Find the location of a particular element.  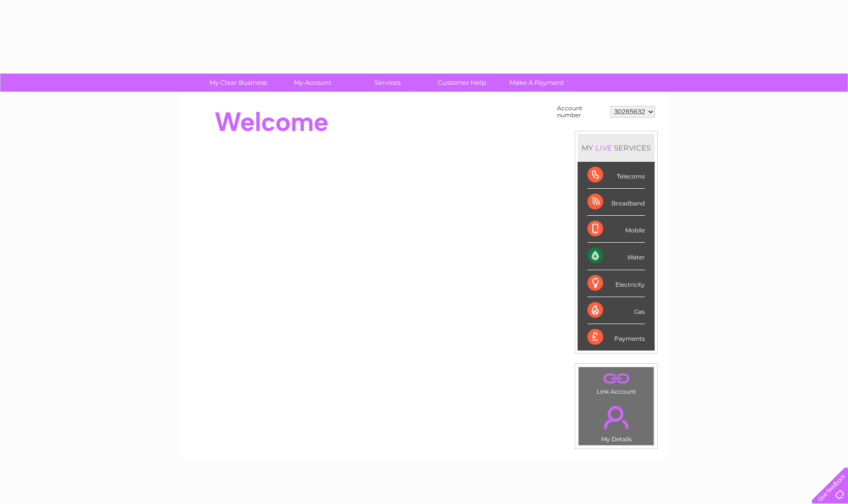

div: Mobile is located at coordinates (616, 229).